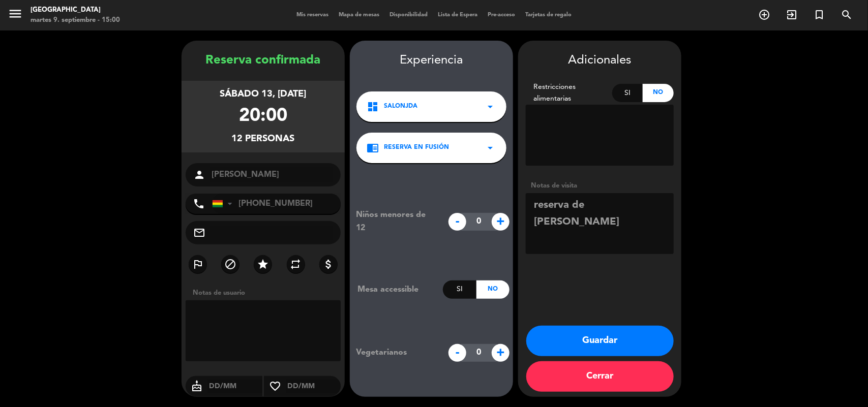 This screenshot has width=868, height=407. What do you see at coordinates (198, 264) in the screenshot?
I see `i: outlined_flag` at bounding box center [198, 264].